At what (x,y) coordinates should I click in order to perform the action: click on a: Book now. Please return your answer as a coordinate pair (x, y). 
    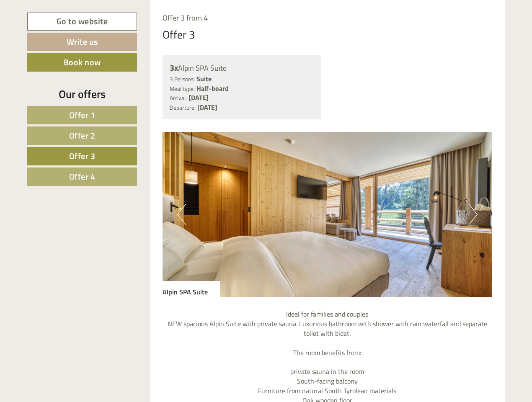
    Looking at the image, I should click on (82, 62).